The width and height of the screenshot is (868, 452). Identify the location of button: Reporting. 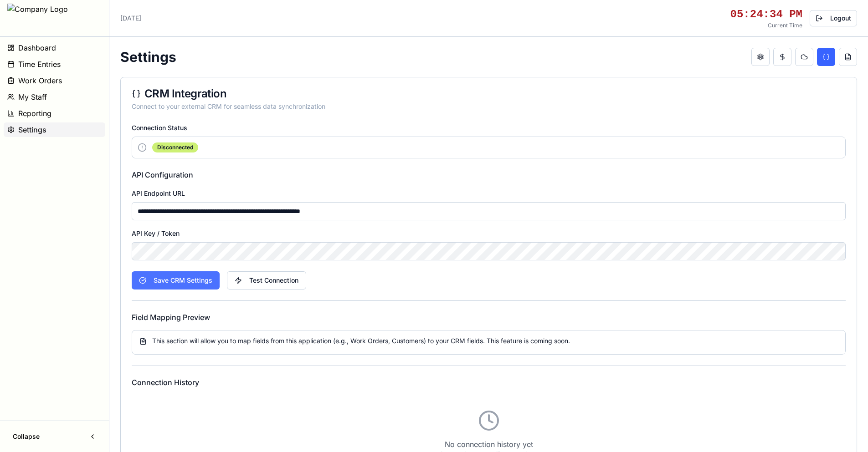
(54, 113).